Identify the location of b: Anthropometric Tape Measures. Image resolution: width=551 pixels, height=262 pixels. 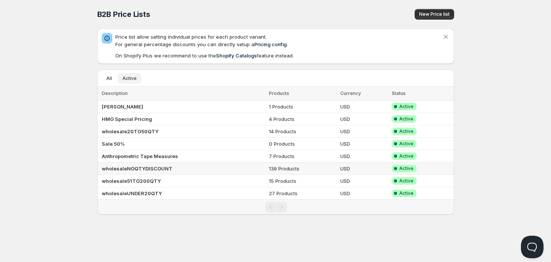
(140, 156).